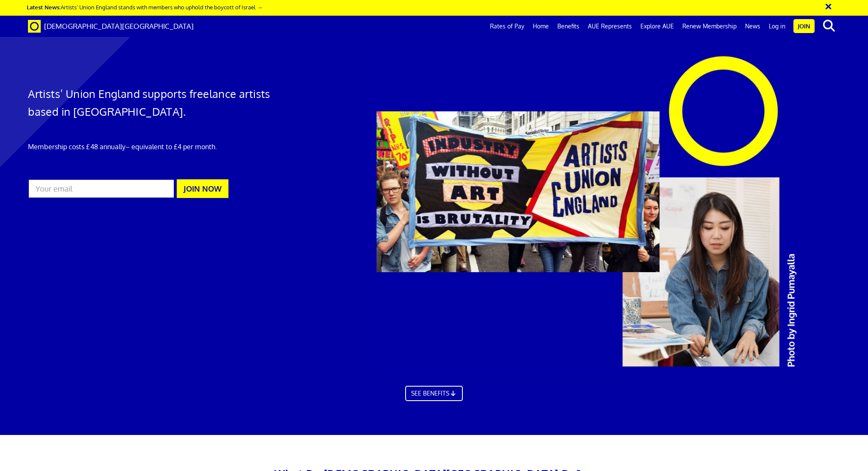 Image resolution: width=868 pixels, height=471 pixels. What do you see at coordinates (101, 188) in the screenshot?
I see `input: Your email` at bounding box center [101, 188].